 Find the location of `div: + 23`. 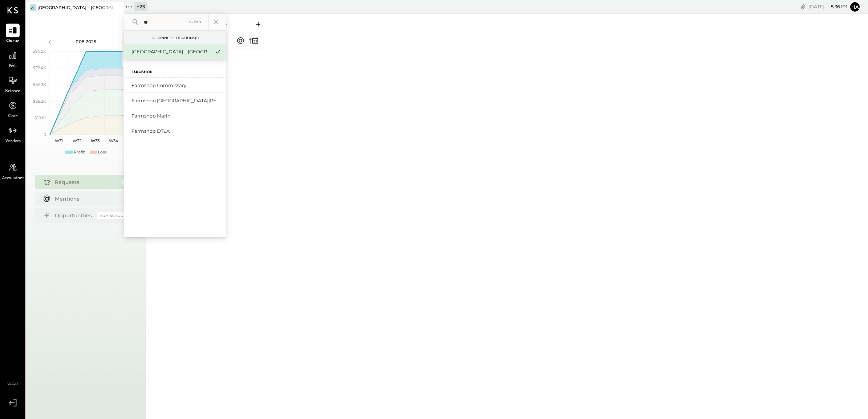

div: + 23 is located at coordinates (141, 7).